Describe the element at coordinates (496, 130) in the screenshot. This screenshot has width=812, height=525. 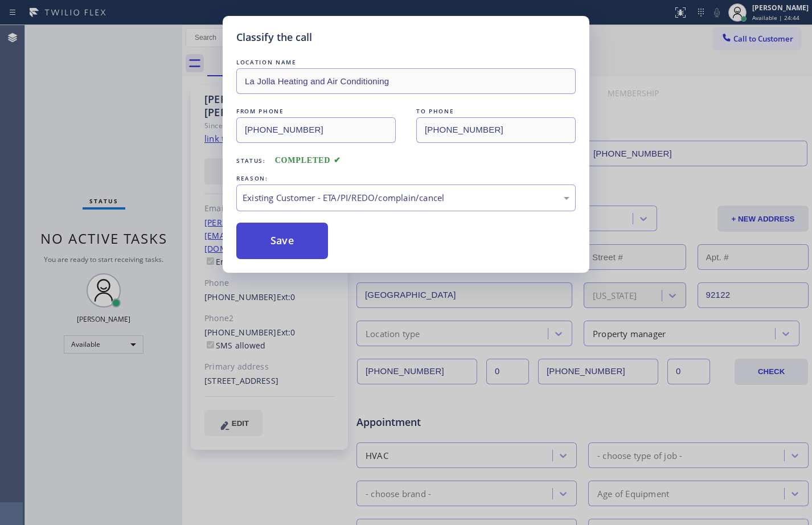
I see `input: To phone` at that location.